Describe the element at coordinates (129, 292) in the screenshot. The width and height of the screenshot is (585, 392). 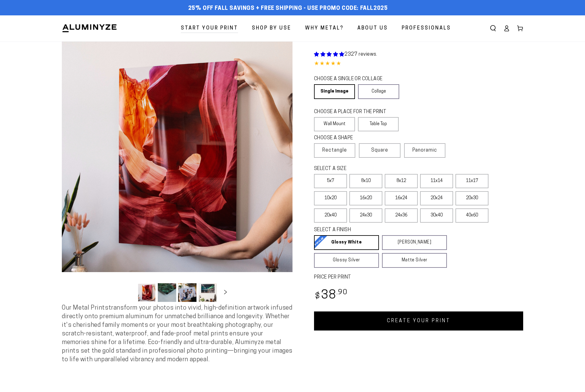
I see `button: Slide left` at that location.